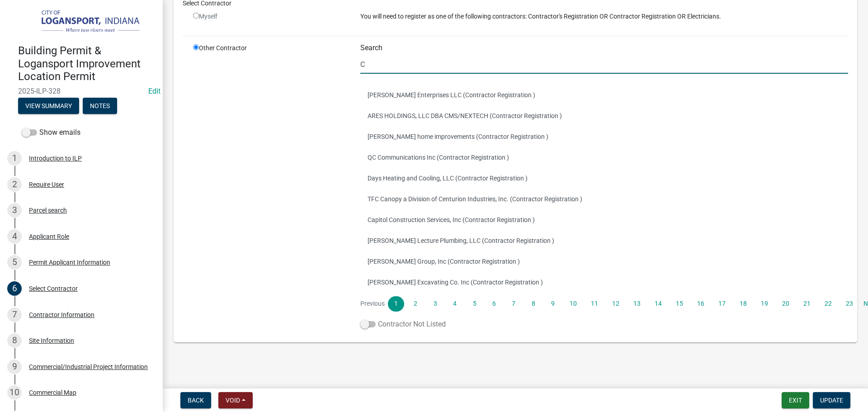 This screenshot has height=412, width=868. Describe the element at coordinates (616, 304) in the screenshot. I see `a: 12` at that location.